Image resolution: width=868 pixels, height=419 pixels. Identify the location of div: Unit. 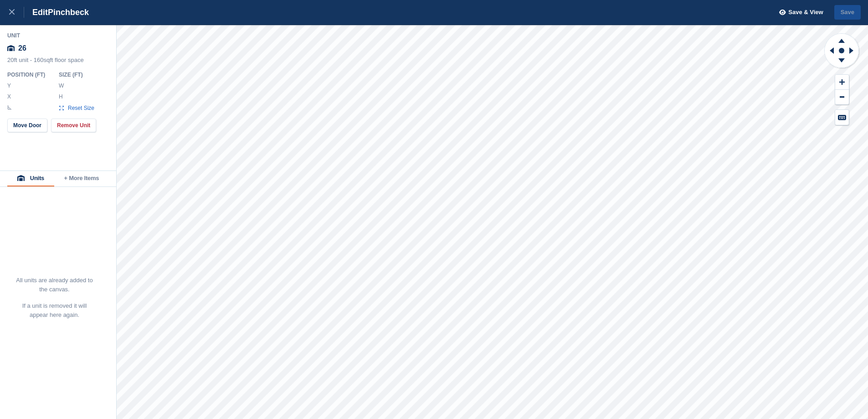
(58, 36).